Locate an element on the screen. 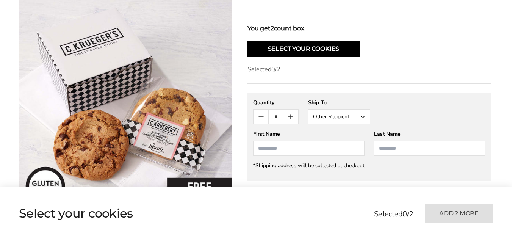 The width and height of the screenshot is (512, 240). button: Add 2 more is located at coordinates (459, 213).